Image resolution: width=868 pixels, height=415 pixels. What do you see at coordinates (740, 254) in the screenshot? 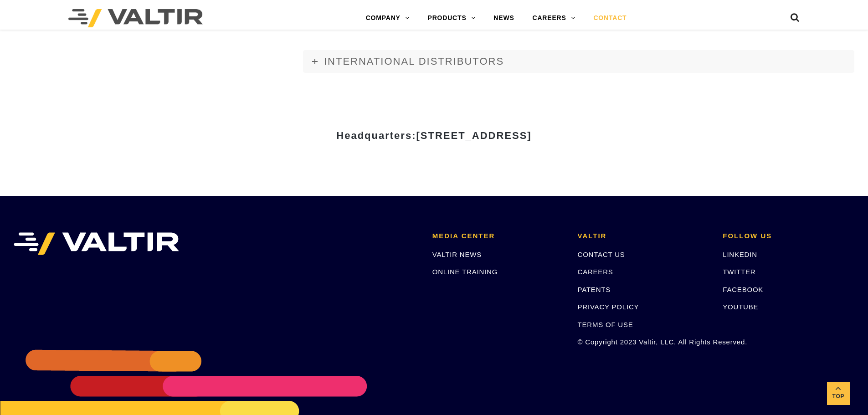
I see `a: LINKEDIN` at bounding box center [740, 254].